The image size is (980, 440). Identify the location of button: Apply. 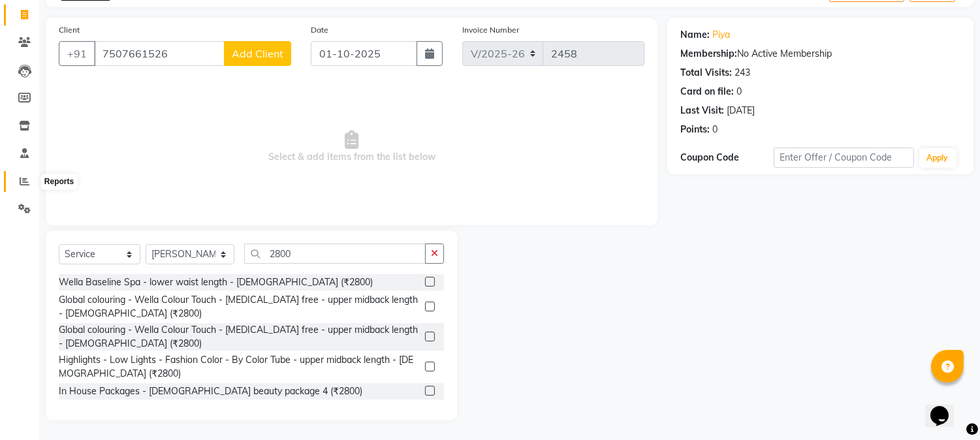
(938, 158).